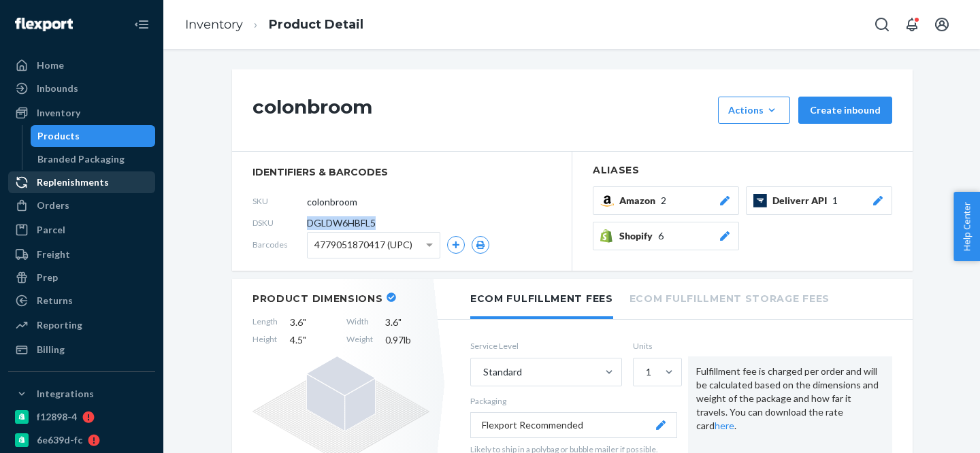 The image size is (980, 453). Describe the element at coordinates (82, 418) in the screenshot. I see `a: f12898-4` at that location.